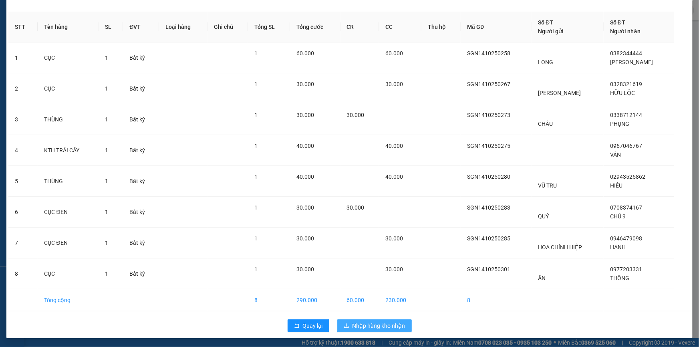 The width and height of the screenshot is (699, 347). I want to click on span: Người nhận, so click(626, 31).